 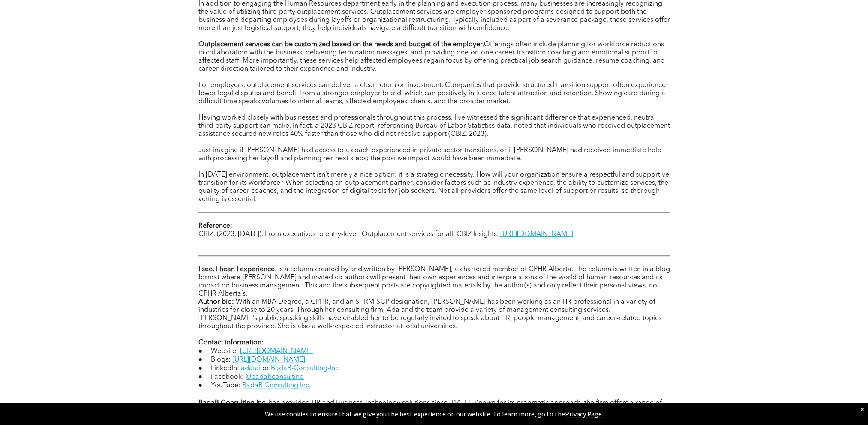 I want to click on span: Having worked closely with businesses and professionals throughout this process, I’ve witnessed t..., so click(x=434, y=126).